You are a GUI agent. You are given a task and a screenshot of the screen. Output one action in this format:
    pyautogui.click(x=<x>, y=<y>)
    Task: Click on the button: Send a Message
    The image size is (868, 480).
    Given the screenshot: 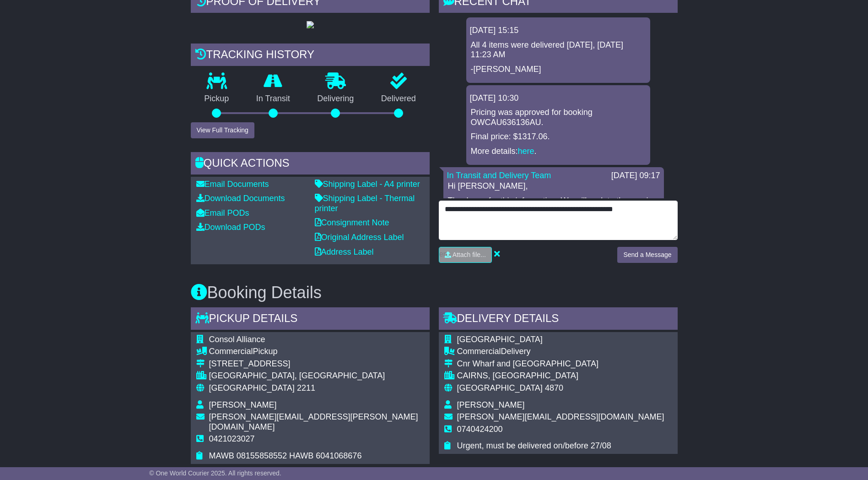 What is the action you would take?
    pyautogui.click(x=647, y=255)
    